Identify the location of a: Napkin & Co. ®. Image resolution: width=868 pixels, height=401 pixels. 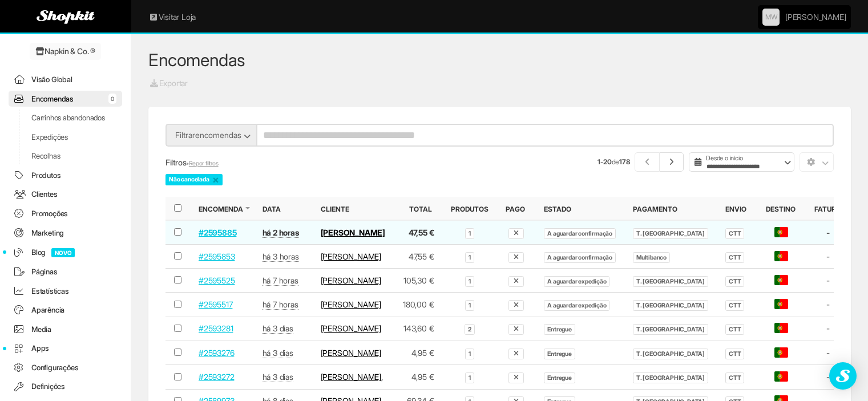
(65, 51).